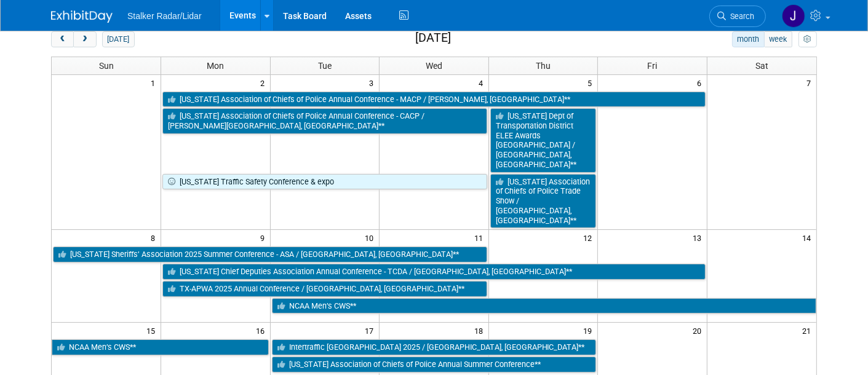 This screenshot has width=868, height=375. I want to click on span: 9, so click(265, 237).